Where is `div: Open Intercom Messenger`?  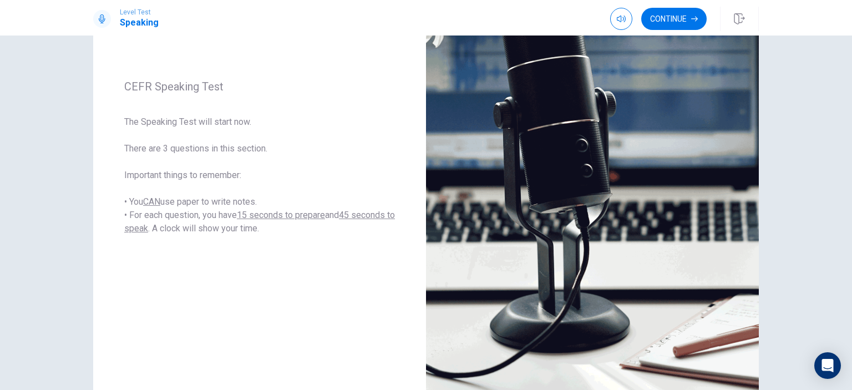
div: Open Intercom Messenger is located at coordinates (828, 366).